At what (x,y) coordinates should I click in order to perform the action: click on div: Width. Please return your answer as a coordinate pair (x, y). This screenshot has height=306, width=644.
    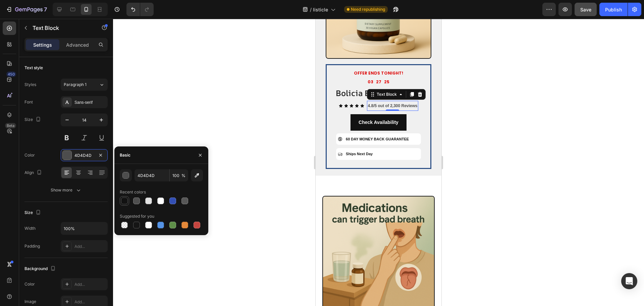
    Looking at the image, I should click on (30, 228).